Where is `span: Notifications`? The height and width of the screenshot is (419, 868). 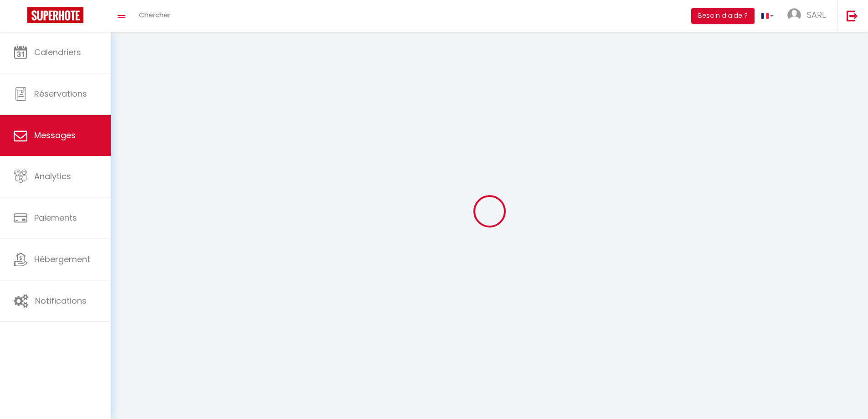
span: Notifications is located at coordinates (60, 300).